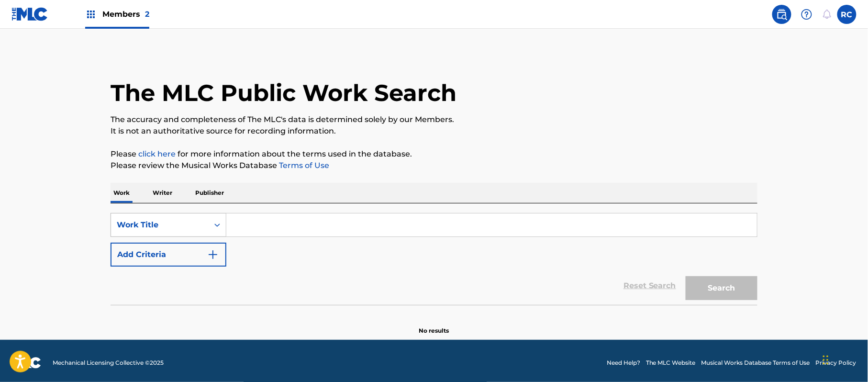  Describe the element at coordinates (836, 363) in the screenshot. I see `a: Privacy Policy` at that location.